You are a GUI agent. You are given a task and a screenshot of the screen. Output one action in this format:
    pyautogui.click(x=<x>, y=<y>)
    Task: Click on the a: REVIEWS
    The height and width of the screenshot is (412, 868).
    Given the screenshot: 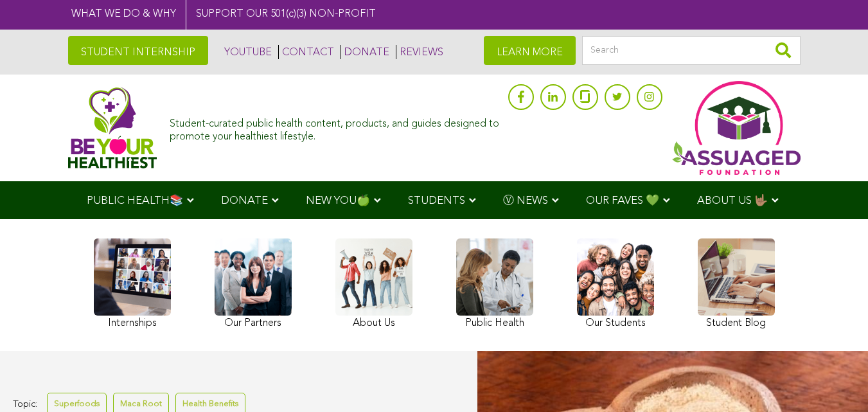 What is the action you would take?
    pyautogui.click(x=419, y=52)
    